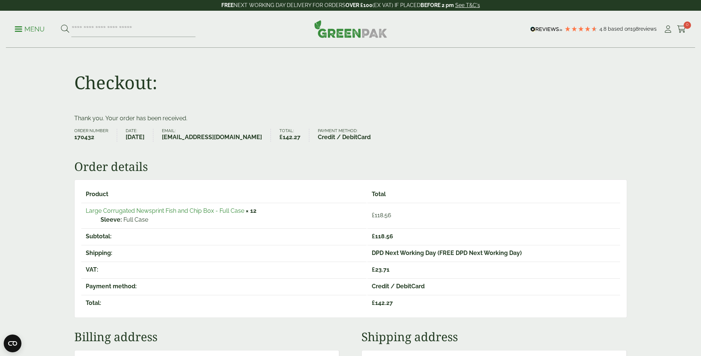 The image size is (701, 356). Describe the element at coordinates (227, 5) in the screenshot. I see `strong: FREE` at that location.